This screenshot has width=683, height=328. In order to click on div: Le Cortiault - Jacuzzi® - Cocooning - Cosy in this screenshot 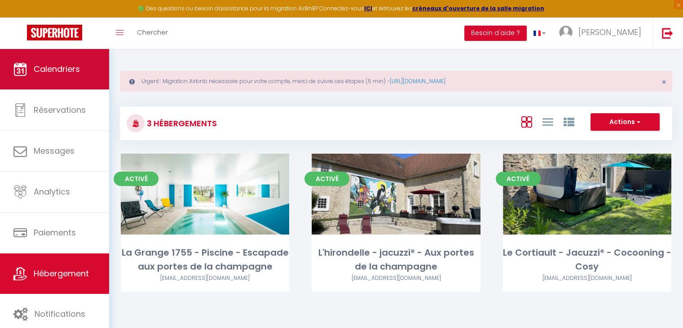, I will do `click(587, 260)`.